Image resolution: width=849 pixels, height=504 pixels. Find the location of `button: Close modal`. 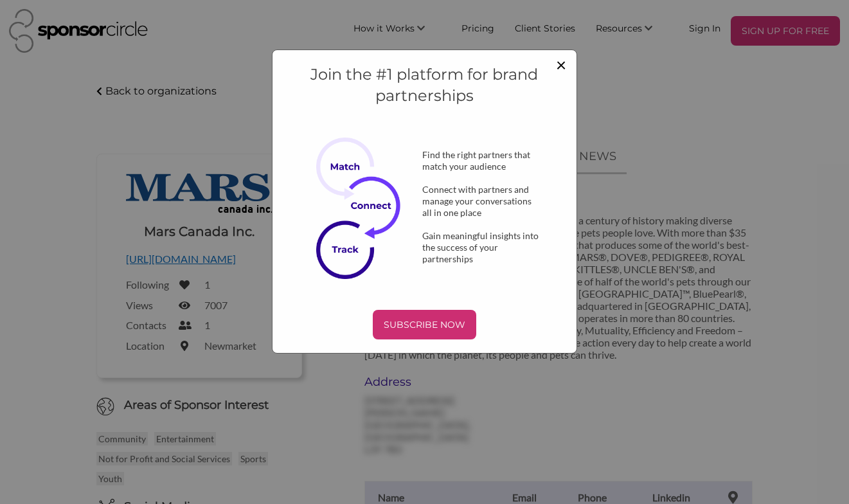

button: Close modal is located at coordinates (562, 64).